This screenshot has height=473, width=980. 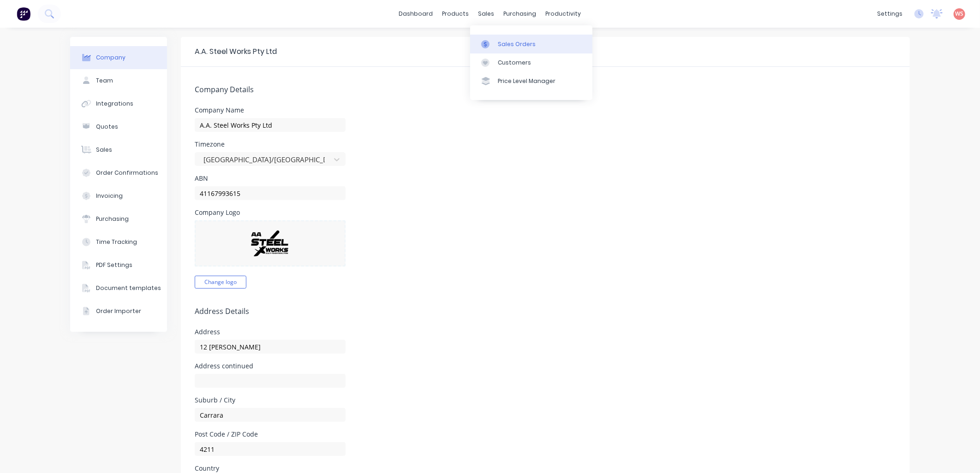 I want to click on div: Customers, so click(x=515, y=63).